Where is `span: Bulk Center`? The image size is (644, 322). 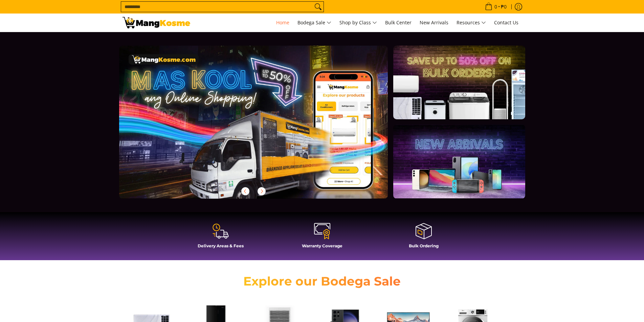 span: Bulk Center is located at coordinates (398, 22).